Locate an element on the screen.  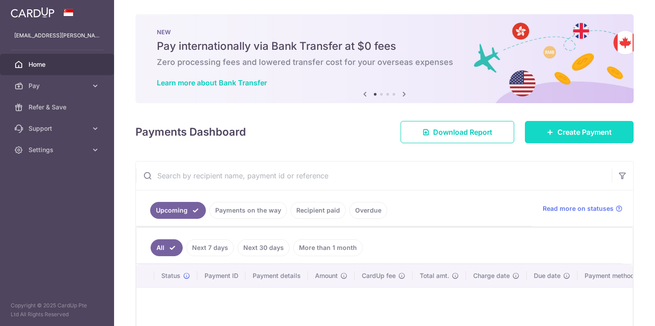
h5: Pay internationally via Bank Transfer at $0 fees is located at coordinates (384, 46).